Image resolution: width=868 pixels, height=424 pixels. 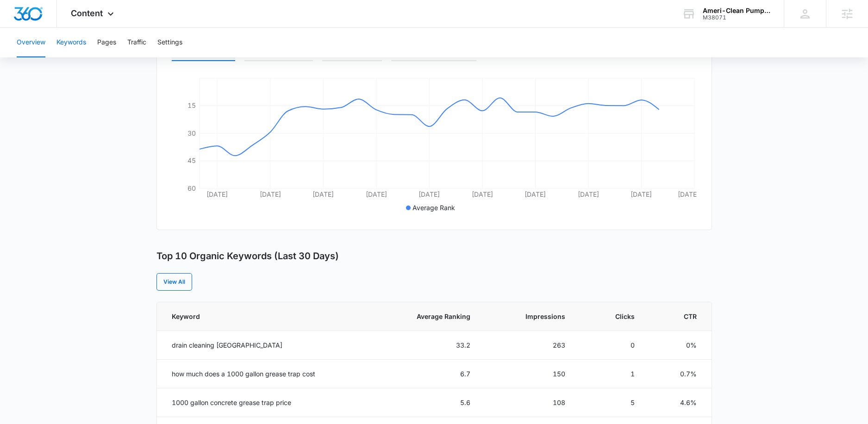 I want to click on div: account name, so click(x=737, y=10).